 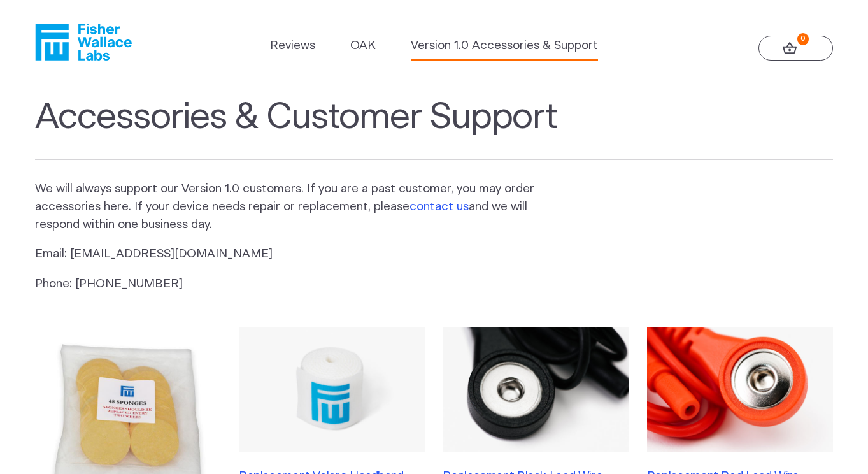 I want to click on a: OAK, so click(x=363, y=46).